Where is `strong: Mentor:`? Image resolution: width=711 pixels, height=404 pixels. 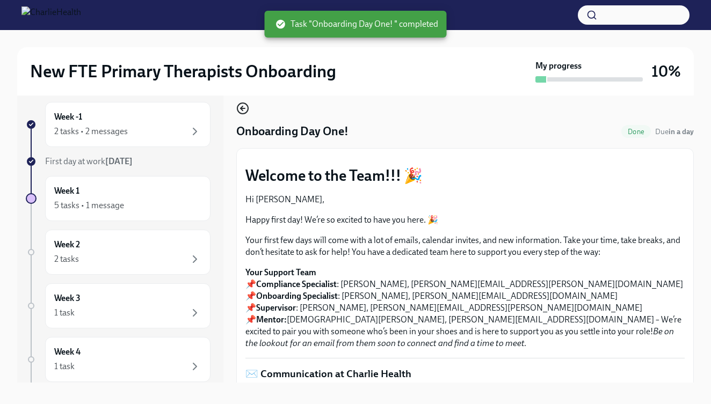 strong: Mentor: is located at coordinates (271, 319).